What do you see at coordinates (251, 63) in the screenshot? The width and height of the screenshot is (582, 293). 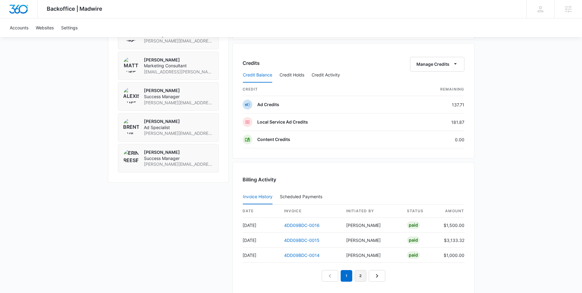 I see `h3: Credits` at bounding box center [251, 63].